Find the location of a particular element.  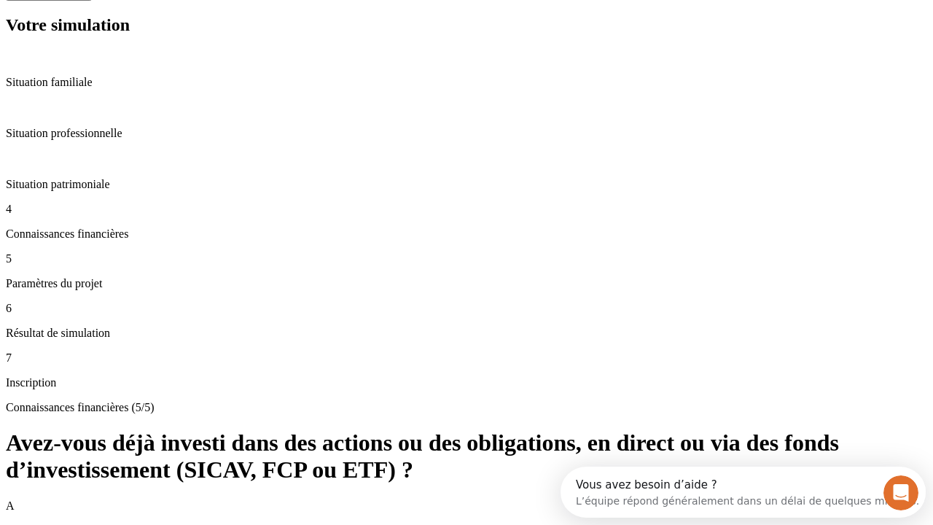

h1: Avez-vous déjà investi dans des actions ou des obligations, en direct ou via des fonds d’investis... is located at coordinates (467, 457).